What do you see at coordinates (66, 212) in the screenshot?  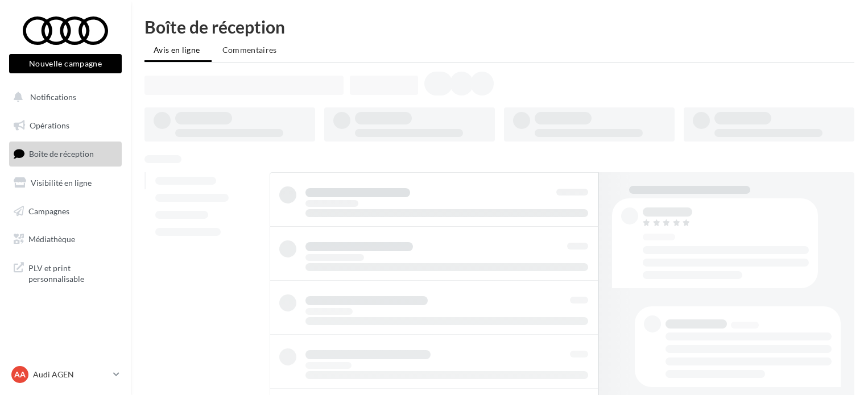 I see `a: Campagnes` at bounding box center [66, 212].